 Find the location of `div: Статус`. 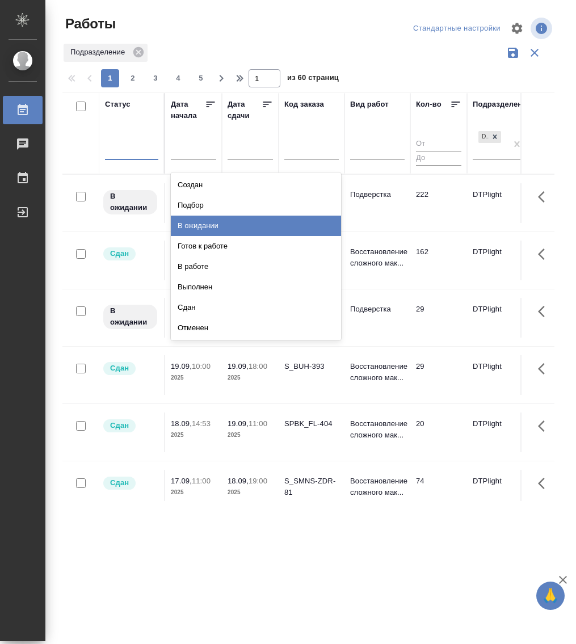

div: Статус is located at coordinates (117, 104).